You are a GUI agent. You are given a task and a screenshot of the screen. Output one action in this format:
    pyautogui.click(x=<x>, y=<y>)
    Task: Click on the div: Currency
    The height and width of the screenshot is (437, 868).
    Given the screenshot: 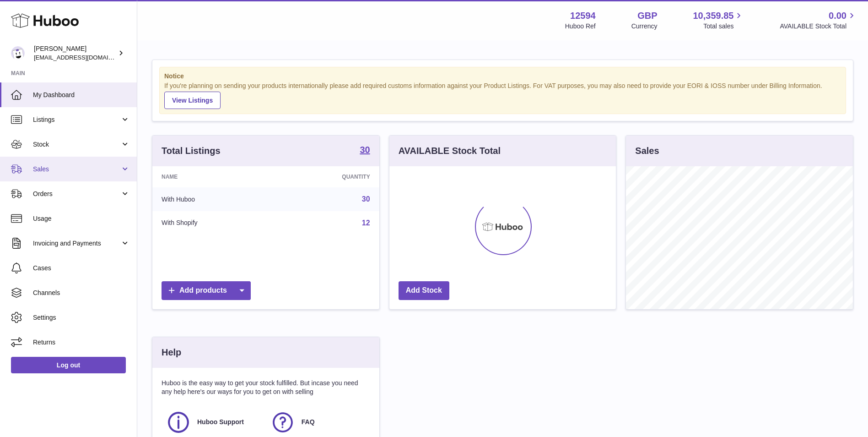 What is the action you would take?
    pyautogui.click(x=644, y=26)
    